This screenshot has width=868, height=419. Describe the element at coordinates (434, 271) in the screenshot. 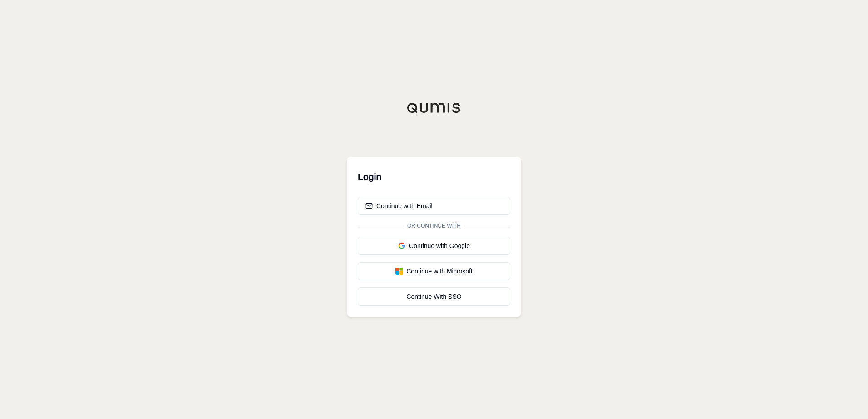

I see `div: Continue with Microsoft` at that location.